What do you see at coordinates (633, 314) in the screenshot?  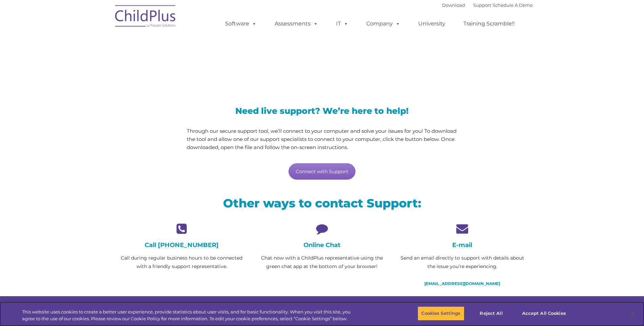 I see `button: Close` at bounding box center [633, 314].